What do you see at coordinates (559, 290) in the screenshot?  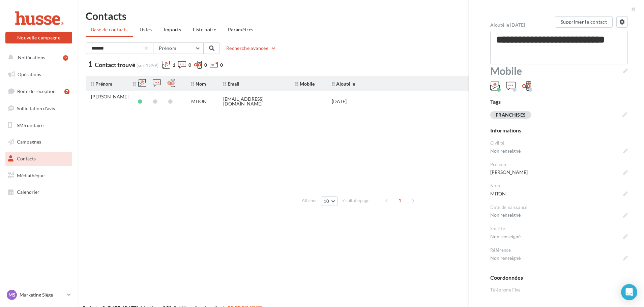 I see `div: Téléphone Fixe` at bounding box center [559, 290].